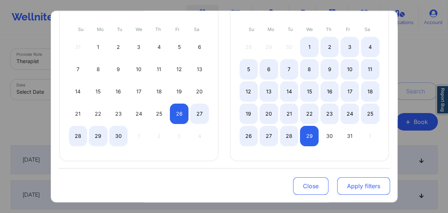 This screenshot has height=213, width=448. I want to click on div: Sat Oct 04 2025, so click(370, 47).